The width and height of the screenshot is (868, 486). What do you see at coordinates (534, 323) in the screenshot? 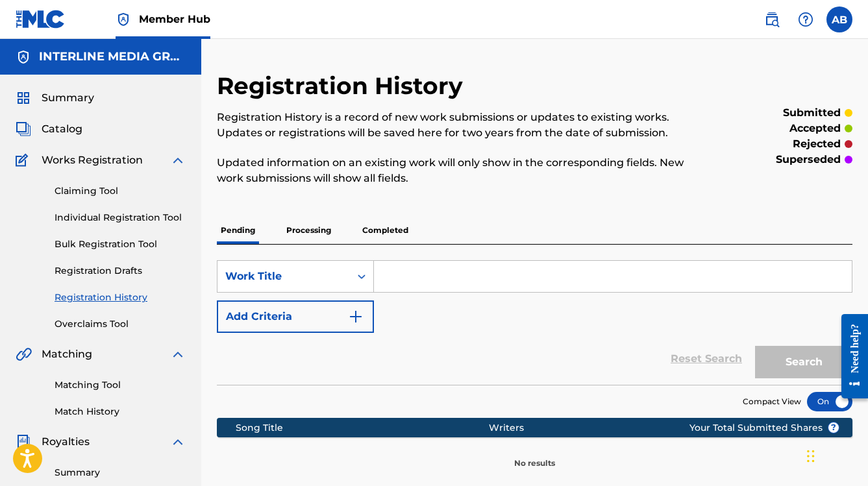
I see `form: Search Form` at bounding box center [534, 323].